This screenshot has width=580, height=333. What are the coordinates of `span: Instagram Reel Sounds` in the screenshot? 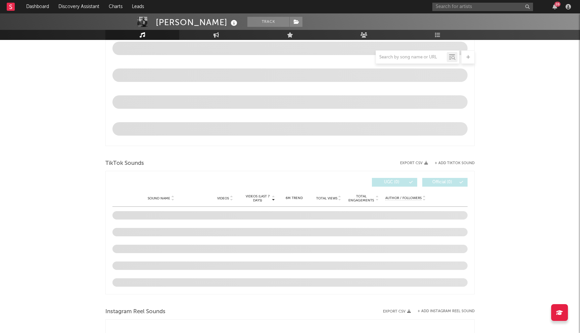 It's located at (135, 312).